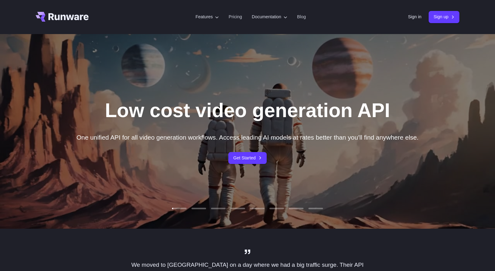  What do you see at coordinates (444, 17) in the screenshot?
I see `a: Sign up` at bounding box center [444, 17].